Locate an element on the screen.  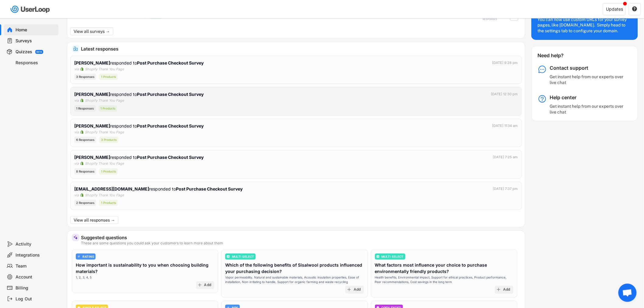
div: Contact support is located at coordinates (588, 68).